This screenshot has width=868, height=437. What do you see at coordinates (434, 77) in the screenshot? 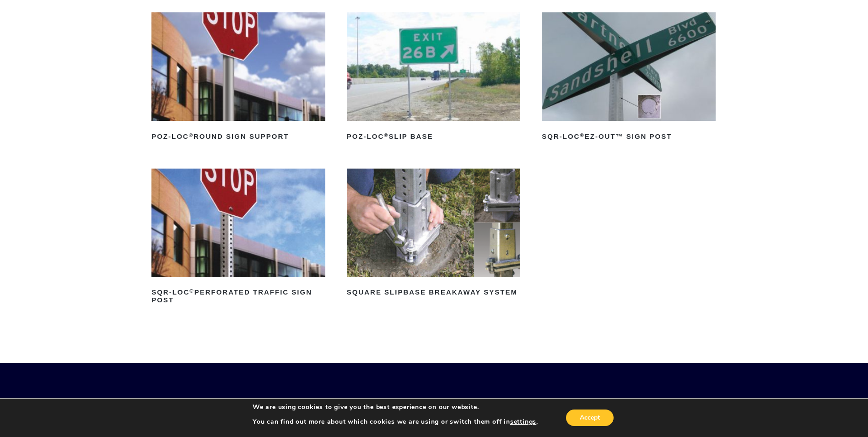
I see `a: POZ-LOC®Slip Base` at bounding box center [434, 77].